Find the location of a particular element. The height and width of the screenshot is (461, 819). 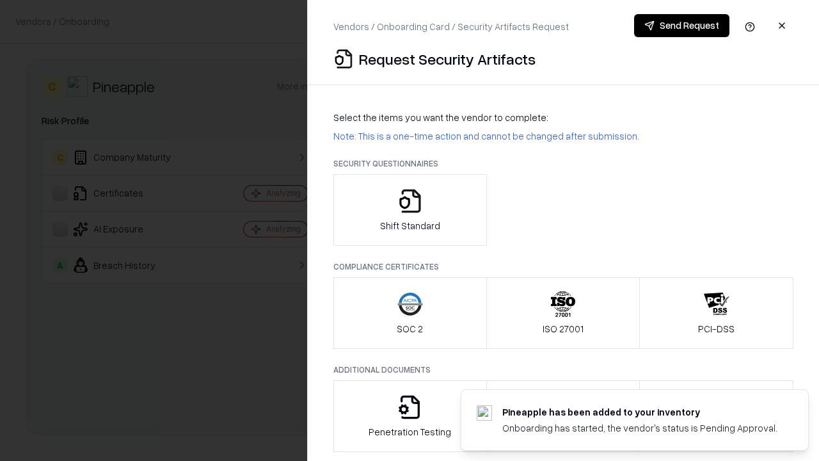

button: ISO 27001 is located at coordinates (563, 313).